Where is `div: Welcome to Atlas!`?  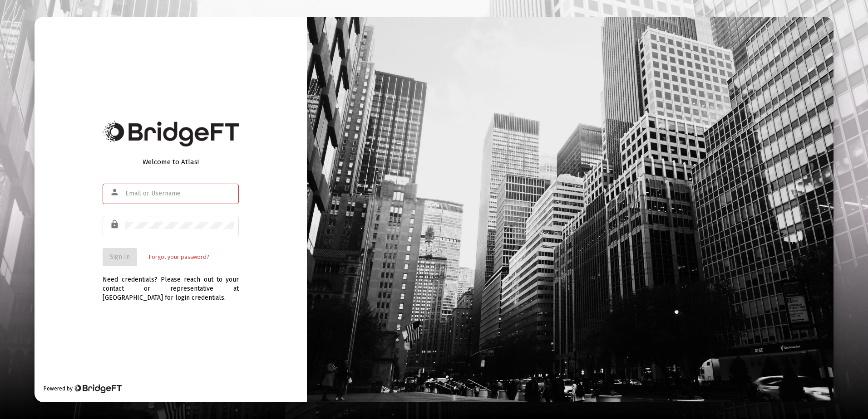 div: Welcome to Atlas! is located at coordinates (171, 162).